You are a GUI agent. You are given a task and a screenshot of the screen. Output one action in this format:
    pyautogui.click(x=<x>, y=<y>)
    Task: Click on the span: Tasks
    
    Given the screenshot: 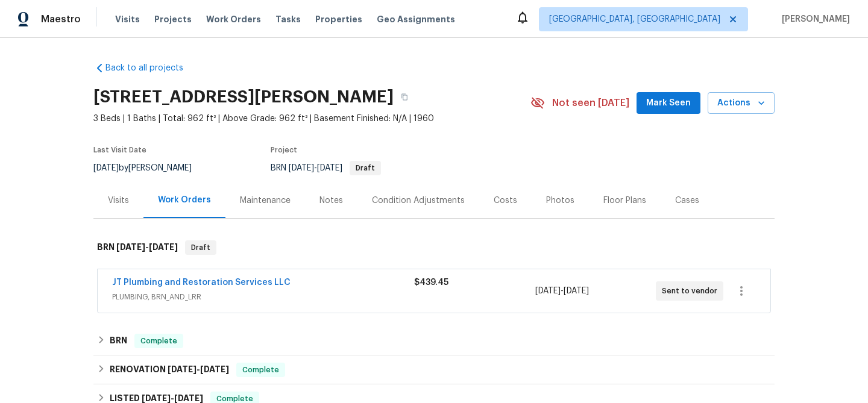 What is the action you would take?
    pyautogui.click(x=288, y=19)
    